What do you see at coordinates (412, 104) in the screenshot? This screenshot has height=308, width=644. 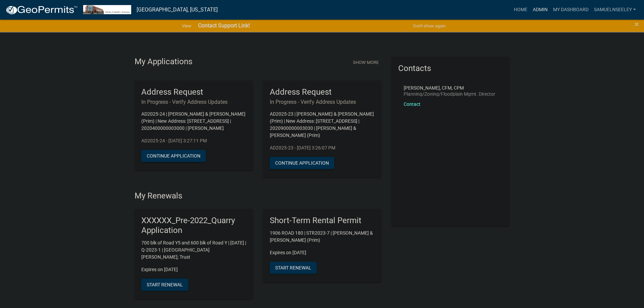 I see `a: Contact` at bounding box center [412, 104].